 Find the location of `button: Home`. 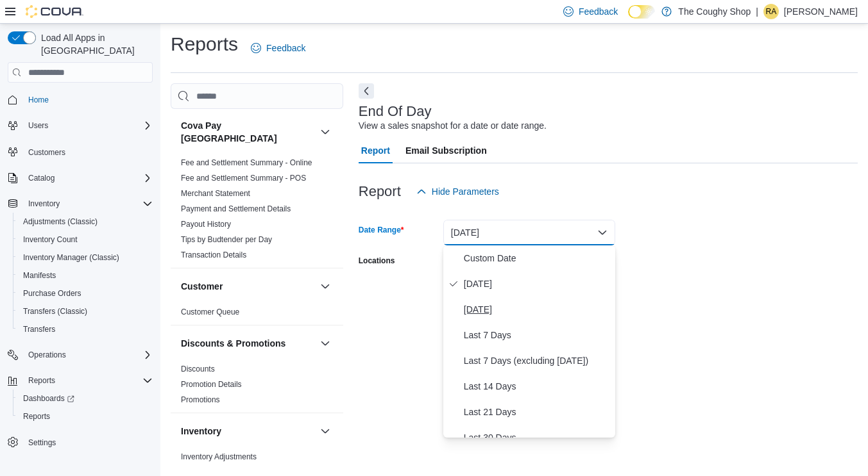

button: Home is located at coordinates (80, 100).